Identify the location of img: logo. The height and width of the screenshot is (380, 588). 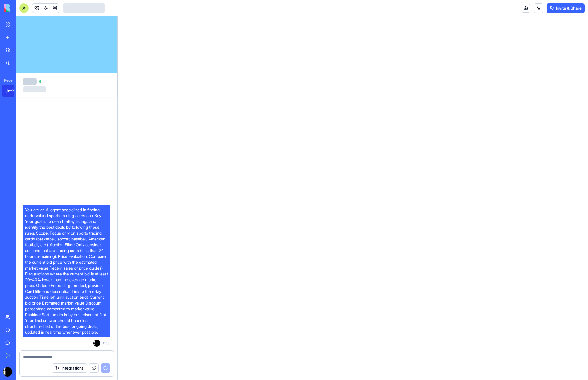
(22, 8).